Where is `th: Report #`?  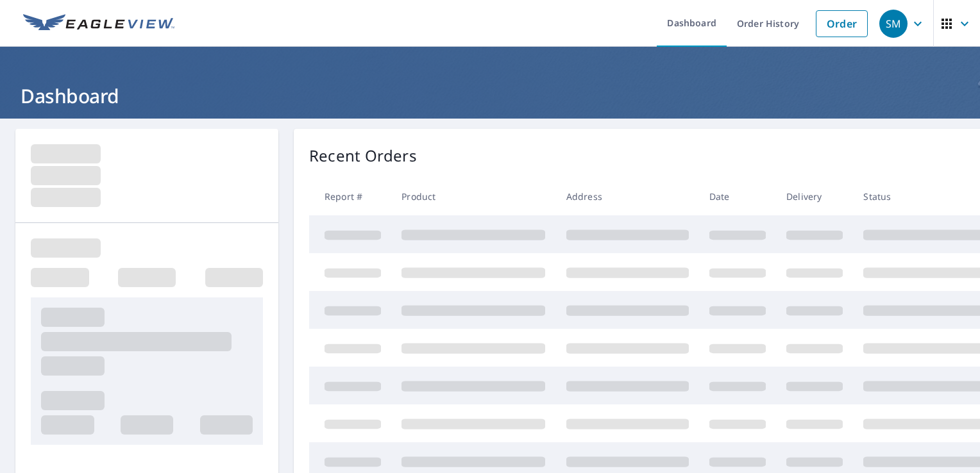
th: Report # is located at coordinates (350, 196).